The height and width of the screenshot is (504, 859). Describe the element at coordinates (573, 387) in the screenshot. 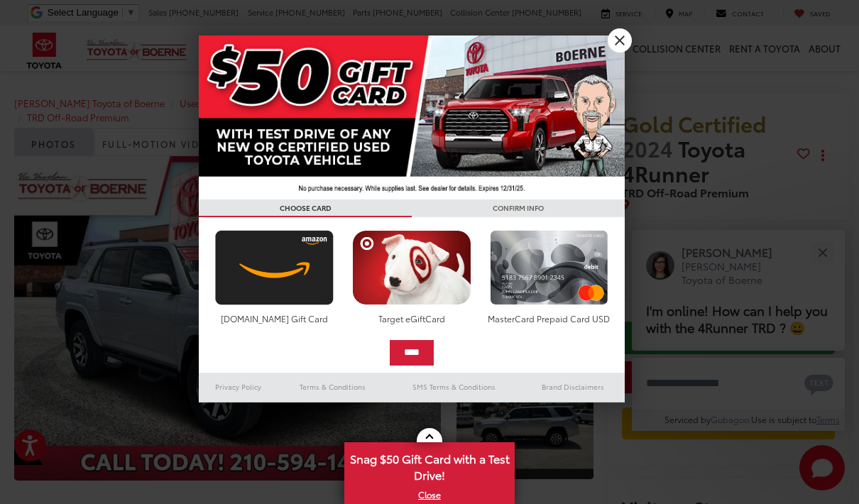

I see `a: Brand Disclaimers` at that location.